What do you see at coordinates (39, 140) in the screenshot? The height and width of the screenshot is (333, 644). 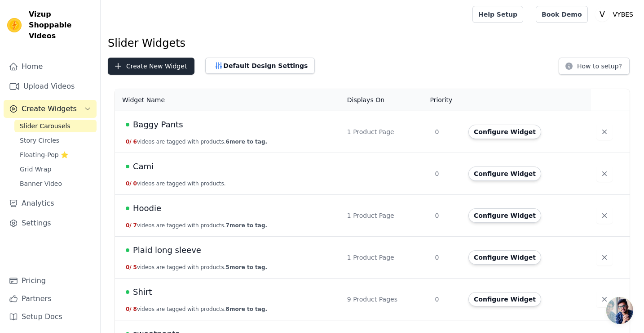 I see `span: Story Circles` at bounding box center [39, 140].